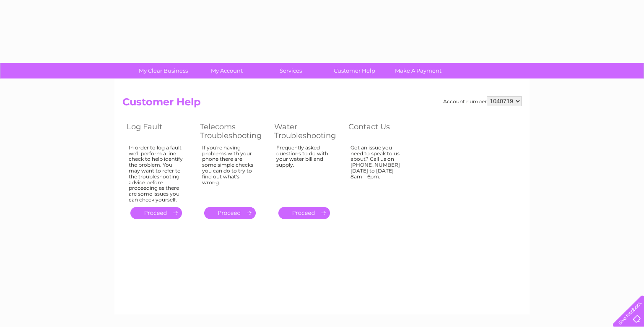  I want to click on a: Customer Help, so click(354, 71).